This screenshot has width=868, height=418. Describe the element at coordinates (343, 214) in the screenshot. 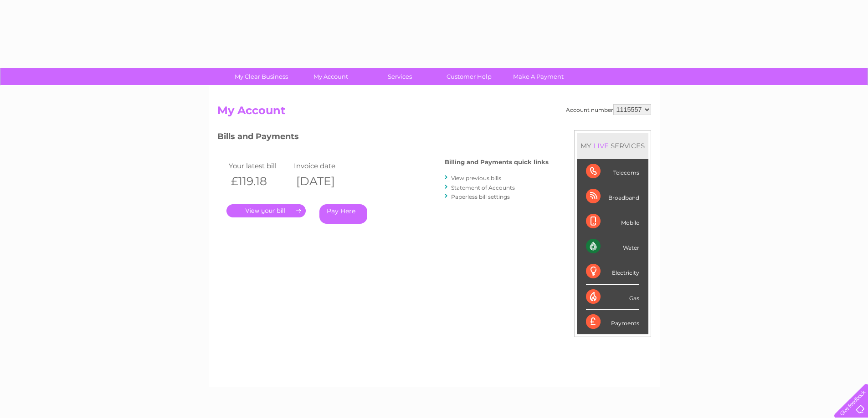

I see `a: Pay Here` at that location.